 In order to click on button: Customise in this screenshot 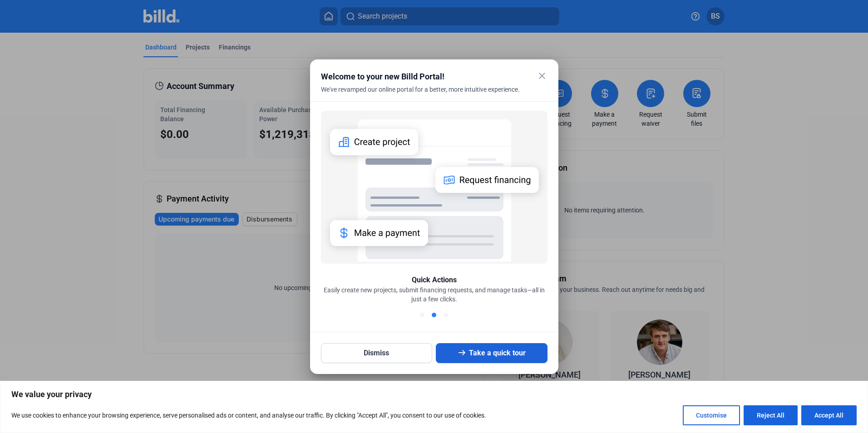, I will do `click(711, 416)`.